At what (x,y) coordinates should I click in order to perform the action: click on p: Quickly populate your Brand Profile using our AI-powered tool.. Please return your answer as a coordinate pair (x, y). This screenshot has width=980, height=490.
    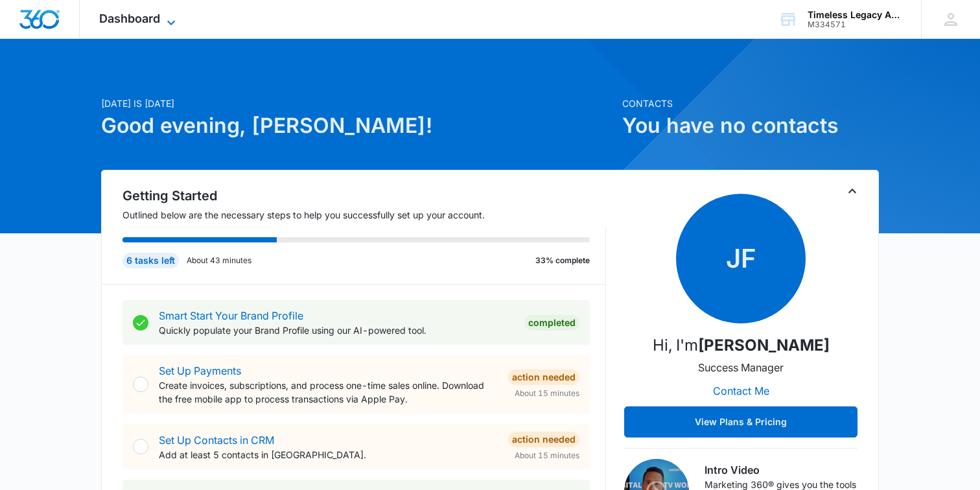
    Looking at the image, I should click on (336, 330).